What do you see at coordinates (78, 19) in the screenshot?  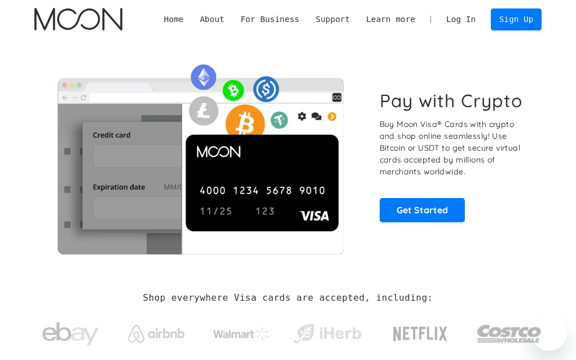 I see `img: Moon Logo` at bounding box center [78, 19].